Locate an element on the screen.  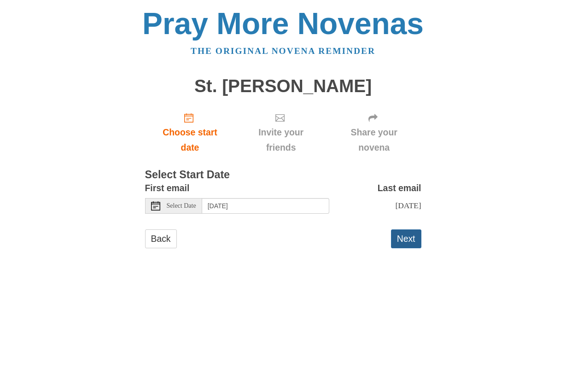
span: Invite your friends is located at coordinates (281, 140).